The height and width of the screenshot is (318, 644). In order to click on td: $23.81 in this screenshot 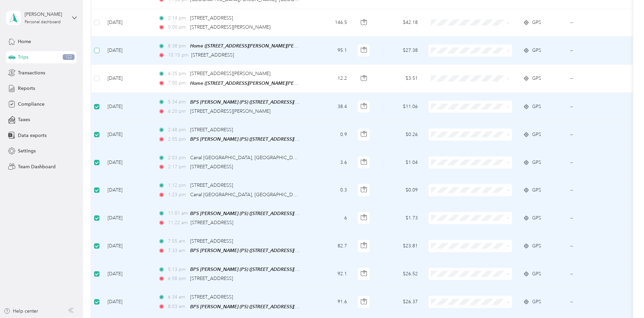, I will do `click(400, 246)`.